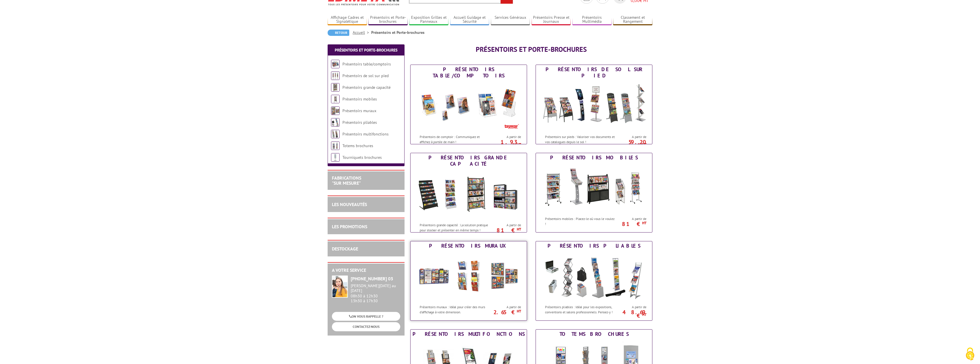 The image size is (980, 364). I want to click on a: Présentoirs Presse et Journaux, so click(551, 19).